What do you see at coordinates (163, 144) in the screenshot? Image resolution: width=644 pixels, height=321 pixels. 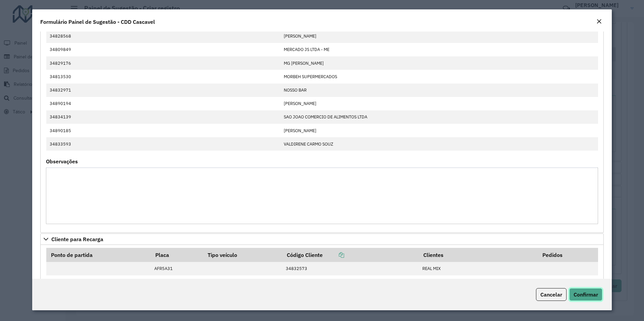 I see `td: 34833593` at bounding box center [163, 144].